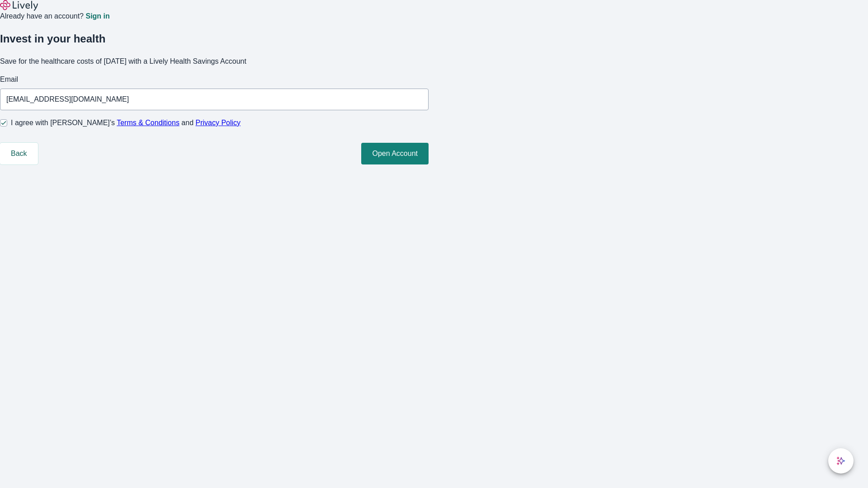 The image size is (868, 488). I want to click on svg: Lively AI Assistant, so click(841, 461).